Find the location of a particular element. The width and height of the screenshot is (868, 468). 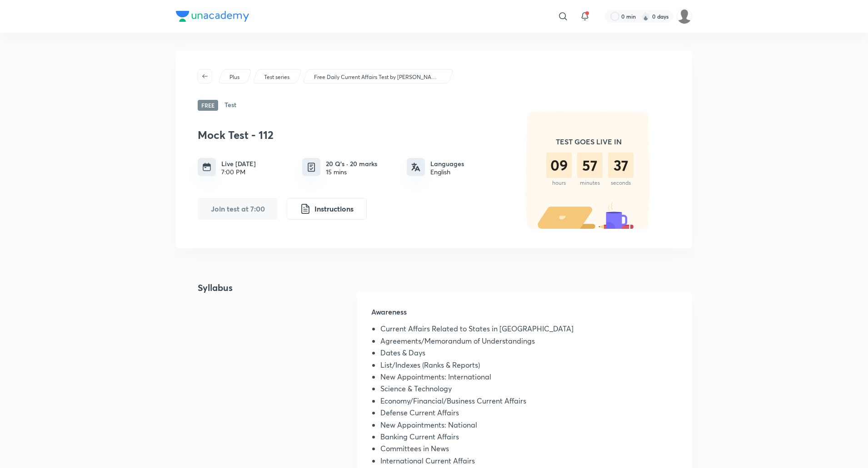

img: streak is located at coordinates (646, 17).